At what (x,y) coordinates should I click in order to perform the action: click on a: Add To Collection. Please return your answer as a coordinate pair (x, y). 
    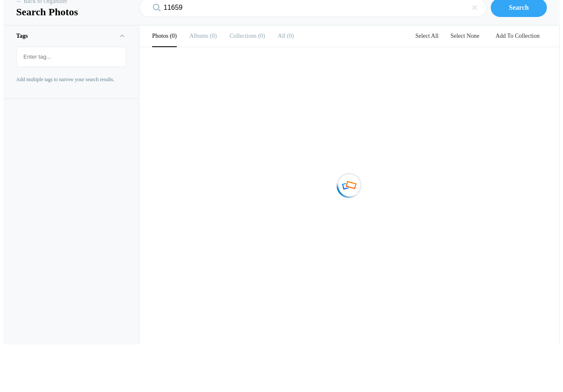
    Looking at the image, I should click on (518, 36).